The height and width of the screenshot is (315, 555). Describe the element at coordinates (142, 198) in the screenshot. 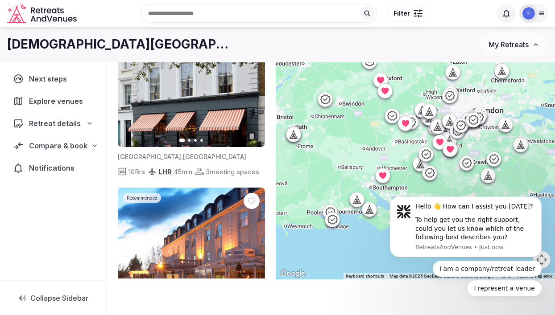

I see `div: Recommended` at that location.